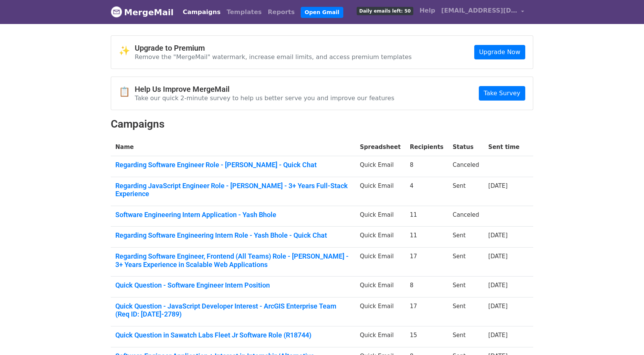 The width and height of the screenshot is (644, 355). I want to click on p: Take our quick 2-minute survey to help us better serve you and improve our features, so click(265, 98).